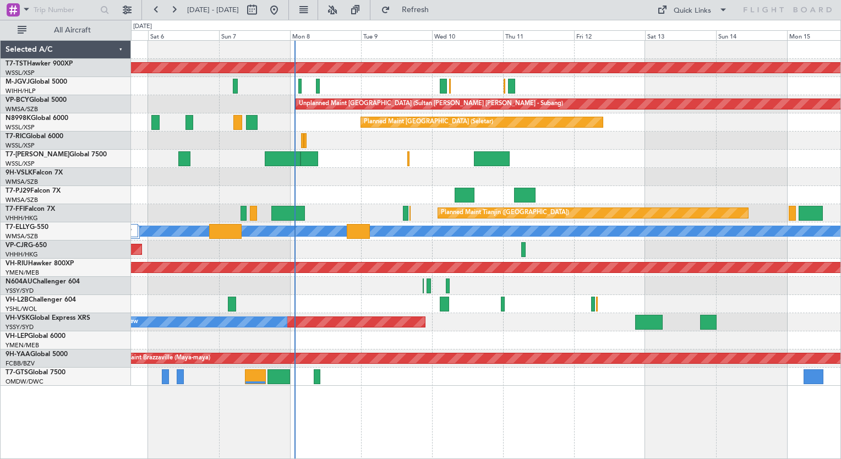 The image size is (841, 459). What do you see at coordinates (17, 245) in the screenshot?
I see `span: VP-CJR` at bounding box center [17, 245].